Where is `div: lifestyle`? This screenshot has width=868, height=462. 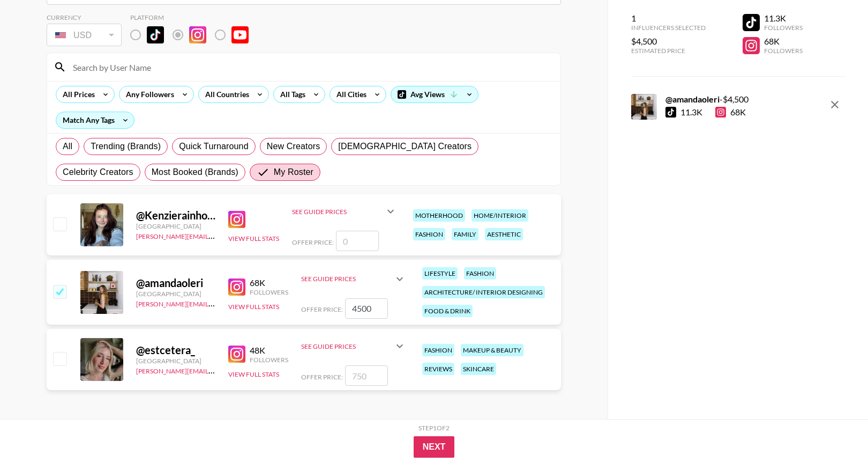 div: lifestyle is located at coordinates (440, 273).